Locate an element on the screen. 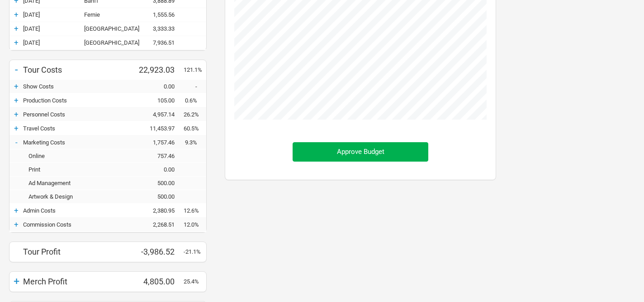 Image resolution: width=644 pixels, height=302 pixels. div: 2,268.51 is located at coordinates (156, 224).